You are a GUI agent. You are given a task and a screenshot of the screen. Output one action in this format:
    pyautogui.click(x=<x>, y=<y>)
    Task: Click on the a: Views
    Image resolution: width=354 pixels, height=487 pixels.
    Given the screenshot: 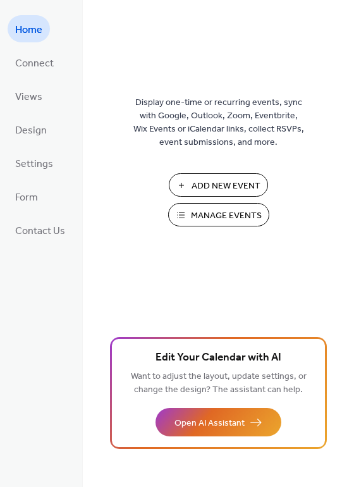 What is the action you would take?
    pyautogui.click(x=28, y=96)
    